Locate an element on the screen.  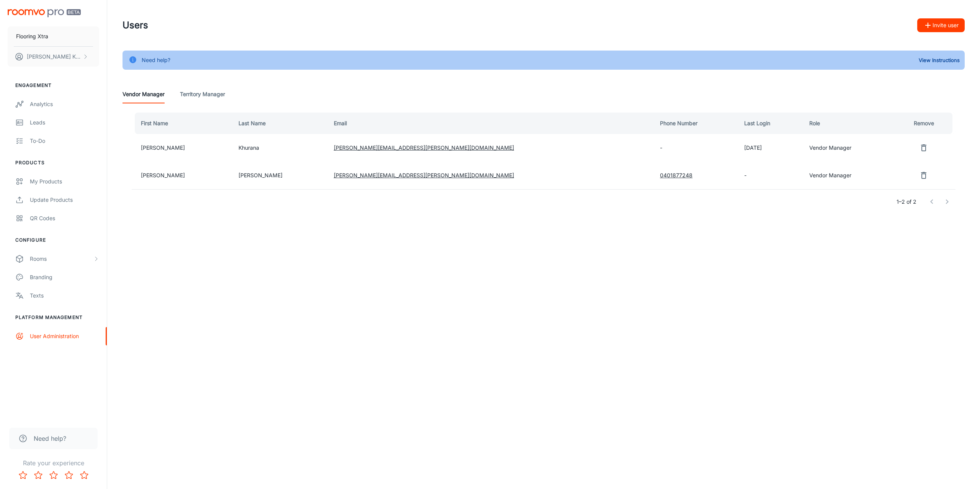
div: Update Products is located at coordinates (64, 200).